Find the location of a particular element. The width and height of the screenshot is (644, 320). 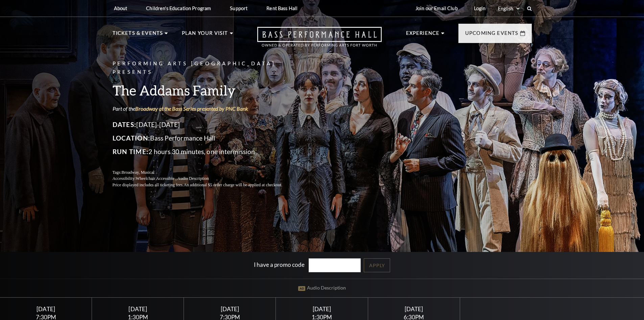

p: Experience is located at coordinates (423, 35).